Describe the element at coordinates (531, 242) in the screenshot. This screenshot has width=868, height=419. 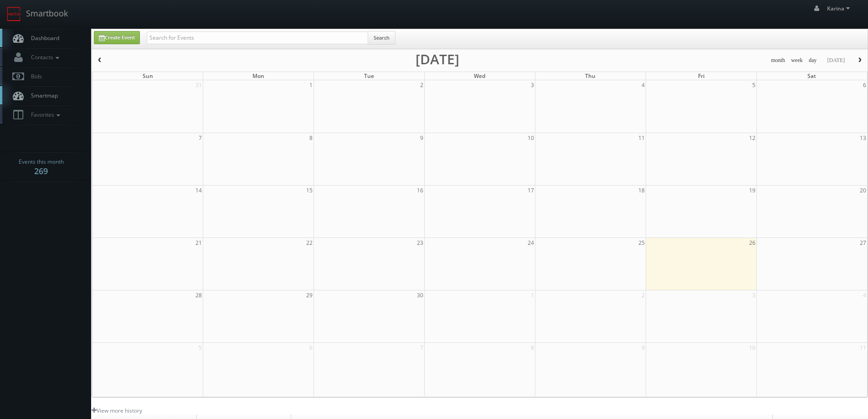
I see `span: 24` at that location.